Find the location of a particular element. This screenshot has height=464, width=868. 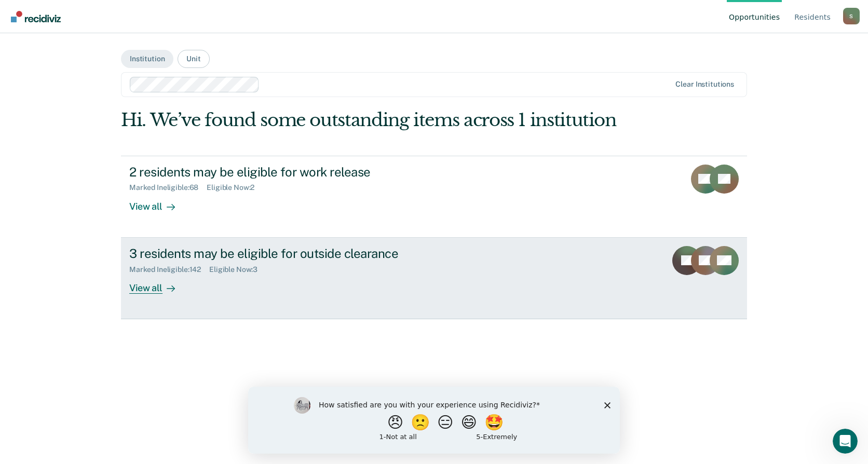

div: Hi. We’ve found some outstanding items across 1 institution is located at coordinates (371, 120).